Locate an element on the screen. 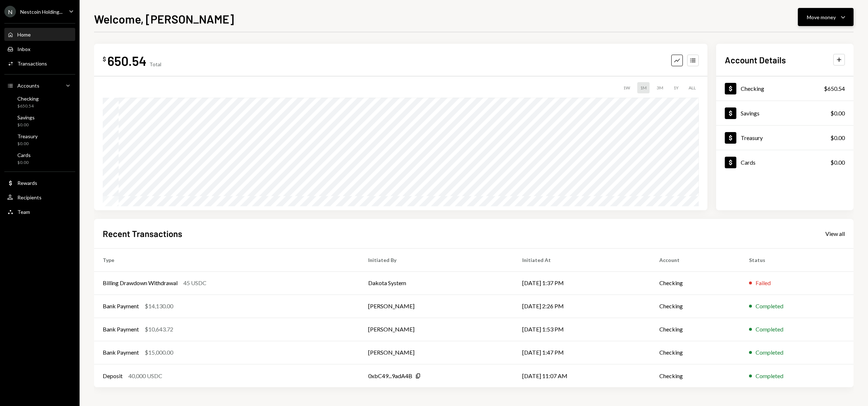 Image resolution: width=868 pixels, height=406 pixels. div: 1M is located at coordinates (644, 87).